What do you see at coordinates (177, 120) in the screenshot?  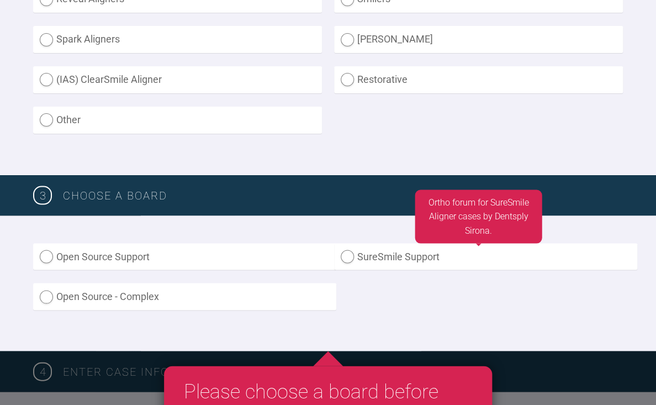 I see `label: Other` at bounding box center [177, 120].